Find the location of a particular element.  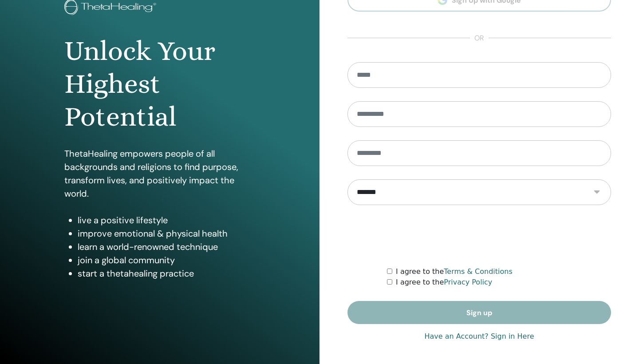

h1: Unlock Your Highest Potential is located at coordinates (160, 84).